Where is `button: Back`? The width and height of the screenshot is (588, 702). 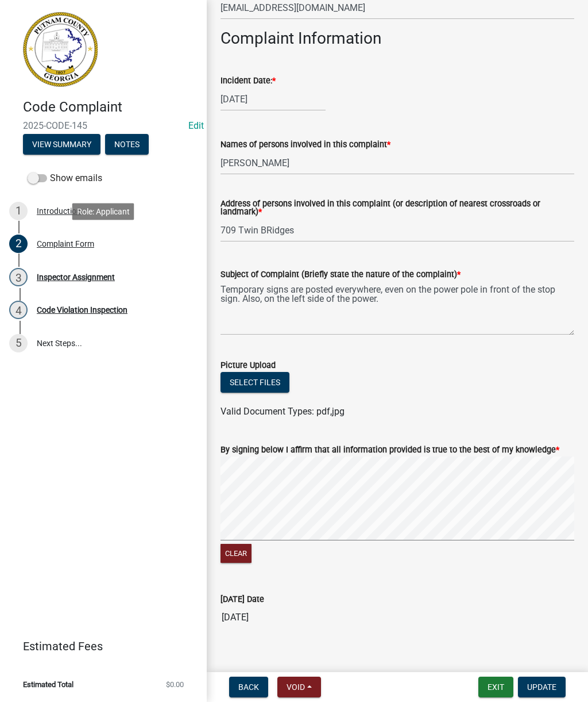 button: Back is located at coordinates (248, 687).